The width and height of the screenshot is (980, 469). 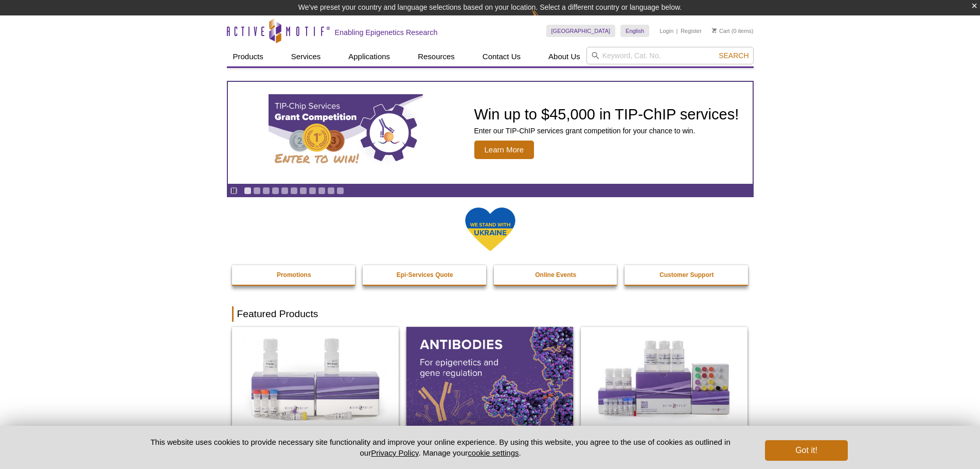 I want to click on span: Learn More, so click(x=504, y=150).